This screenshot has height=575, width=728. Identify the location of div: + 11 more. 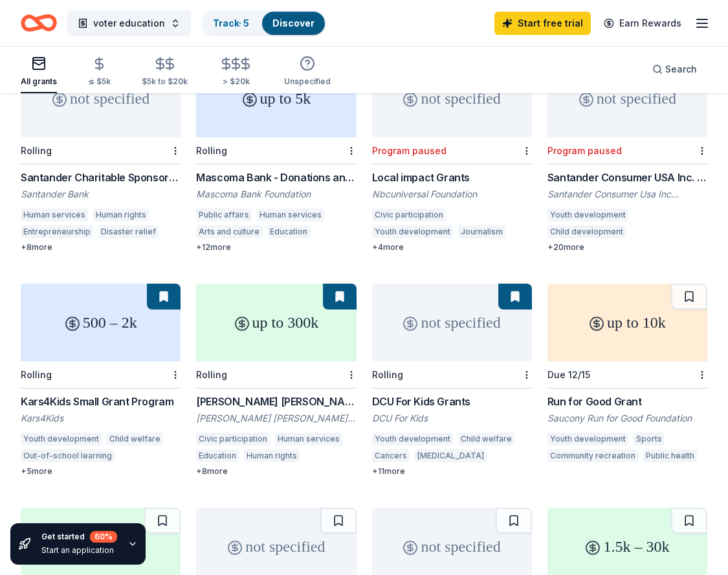
(452, 471).